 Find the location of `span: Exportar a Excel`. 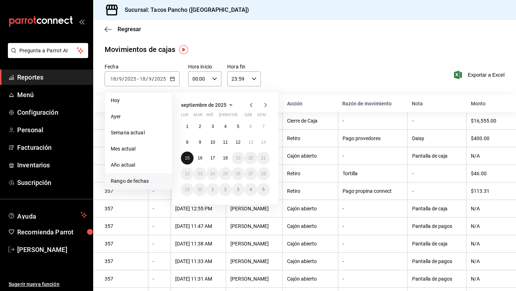

span: Exportar a Excel is located at coordinates (480, 75).